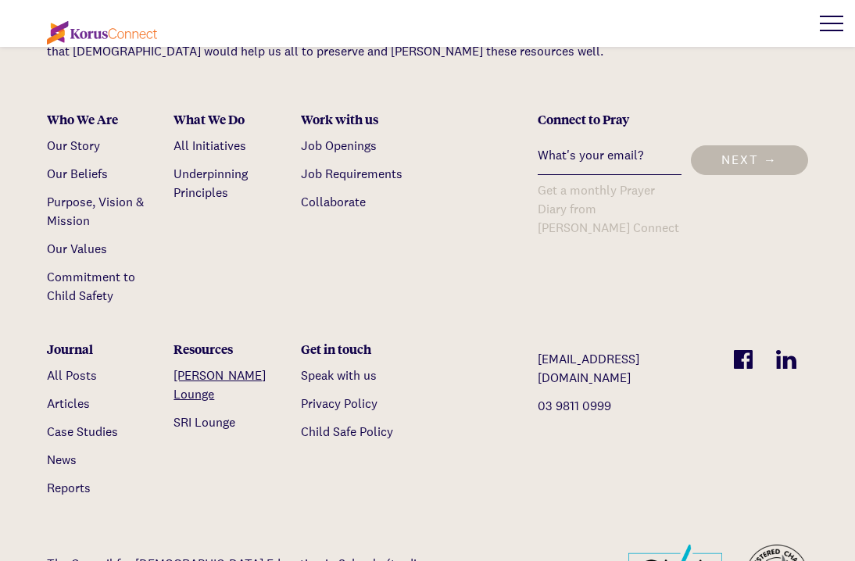 Image resolution: width=855 pixels, height=561 pixels. Describe the element at coordinates (673, 119) in the screenshot. I see `div: Connect to Pray` at that location.